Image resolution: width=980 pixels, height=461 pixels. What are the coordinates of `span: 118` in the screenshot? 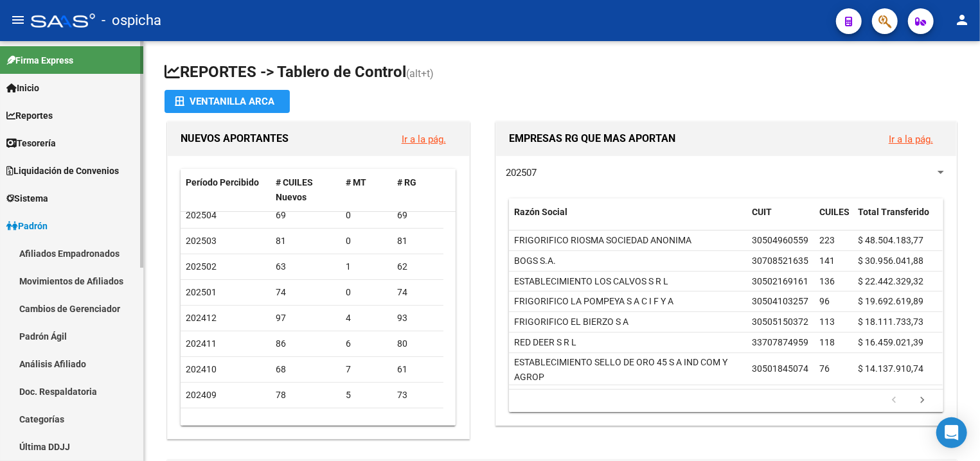 It's located at (827, 342).